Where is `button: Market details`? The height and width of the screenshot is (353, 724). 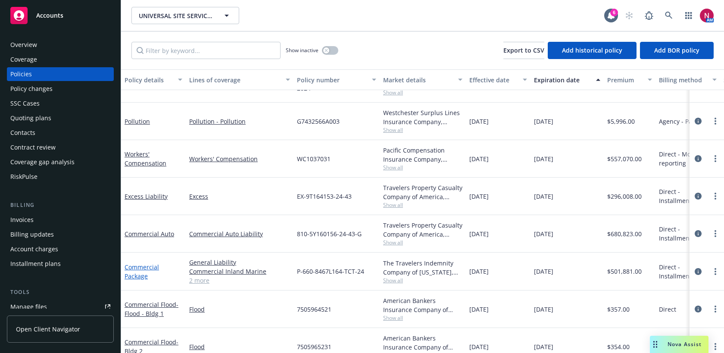 button: Market details is located at coordinates (423, 80).